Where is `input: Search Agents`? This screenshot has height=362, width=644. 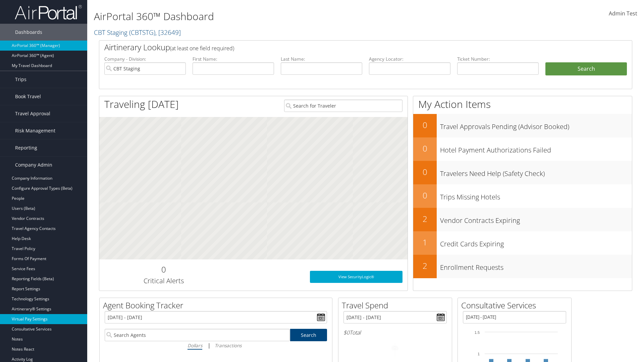 input: Search Agents is located at coordinates (197, 335).